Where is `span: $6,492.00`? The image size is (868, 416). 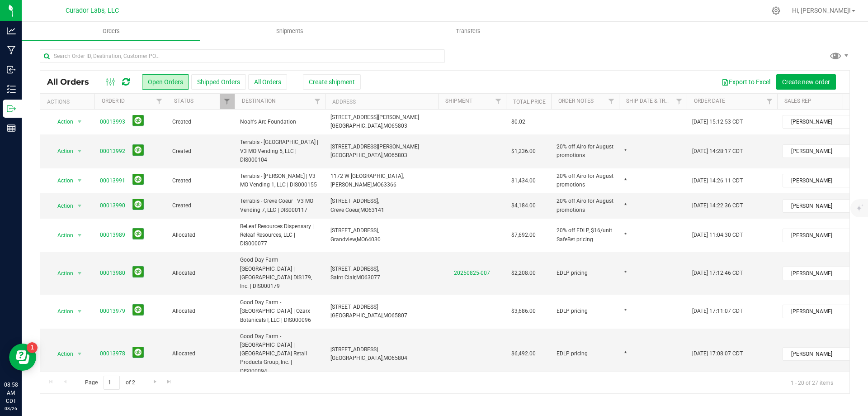 span: $6,492.00 is located at coordinates (524, 353).